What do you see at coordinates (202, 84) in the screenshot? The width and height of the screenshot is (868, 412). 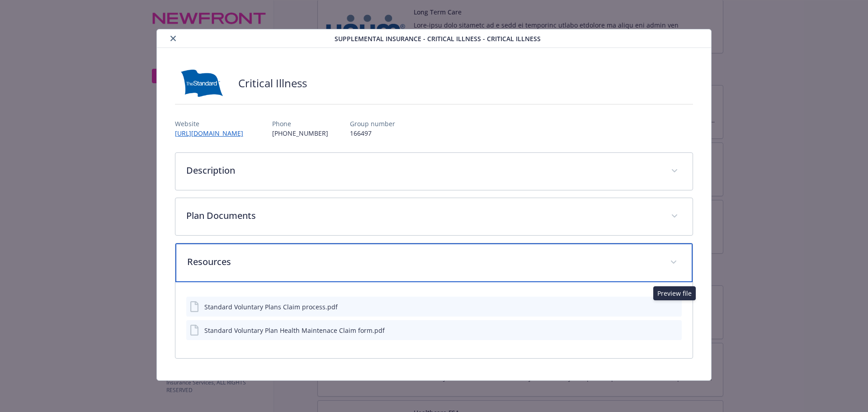 I see `img: Standard Insurance Company` at bounding box center [202, 84].